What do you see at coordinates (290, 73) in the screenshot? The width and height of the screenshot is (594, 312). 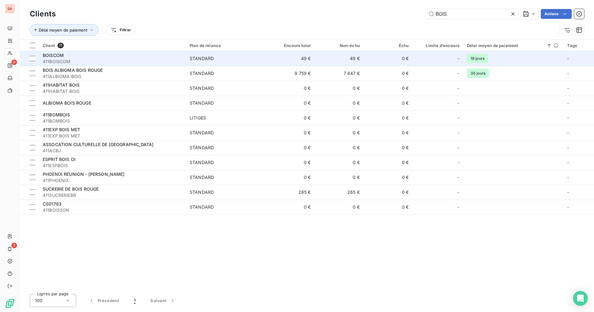 I see `td: 9 759 €` at bounding box center [290, 73].